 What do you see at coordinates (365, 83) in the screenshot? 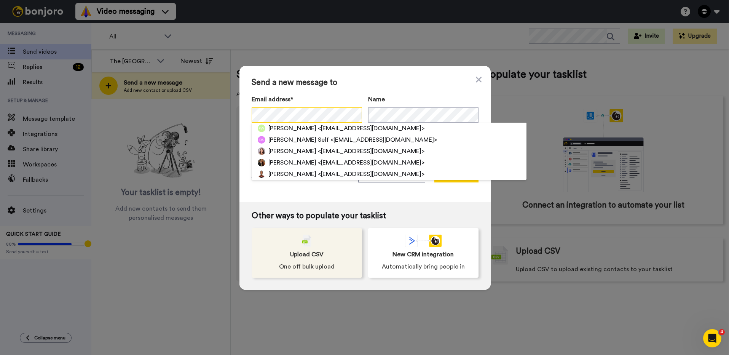
I see `span: Send a new message to` at bounding box center [365, 83].